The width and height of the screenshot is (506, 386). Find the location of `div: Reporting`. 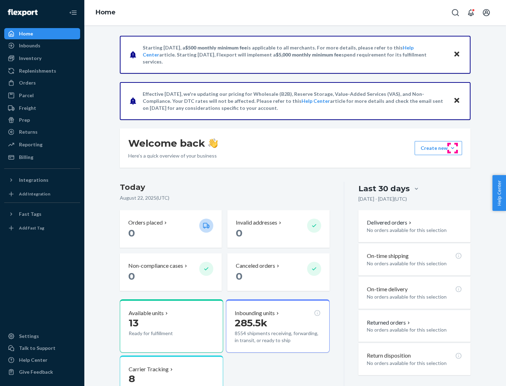

div: Reporting is located at coordinates (31, 145).